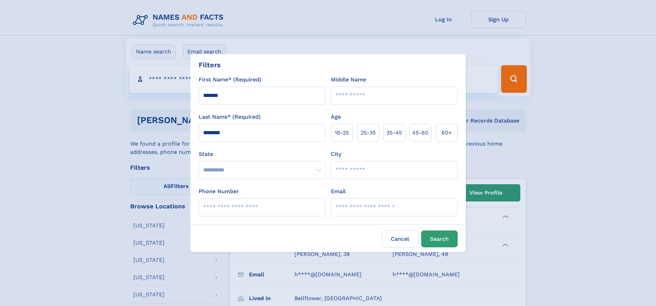  I want to click on label: Phone Number, so click(219, 191).